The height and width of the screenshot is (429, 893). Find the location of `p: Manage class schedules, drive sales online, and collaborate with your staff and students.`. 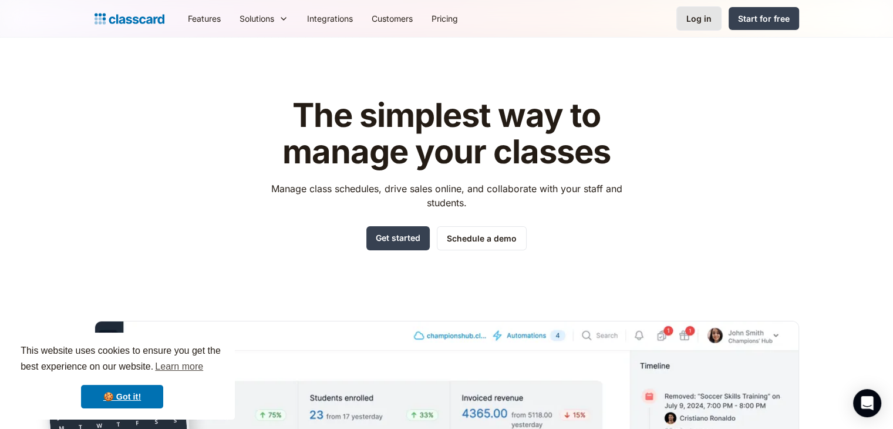

p: Manage class schedules, drive sales online, and collaborate with your staff and students. is located at coordinates (446, 196).